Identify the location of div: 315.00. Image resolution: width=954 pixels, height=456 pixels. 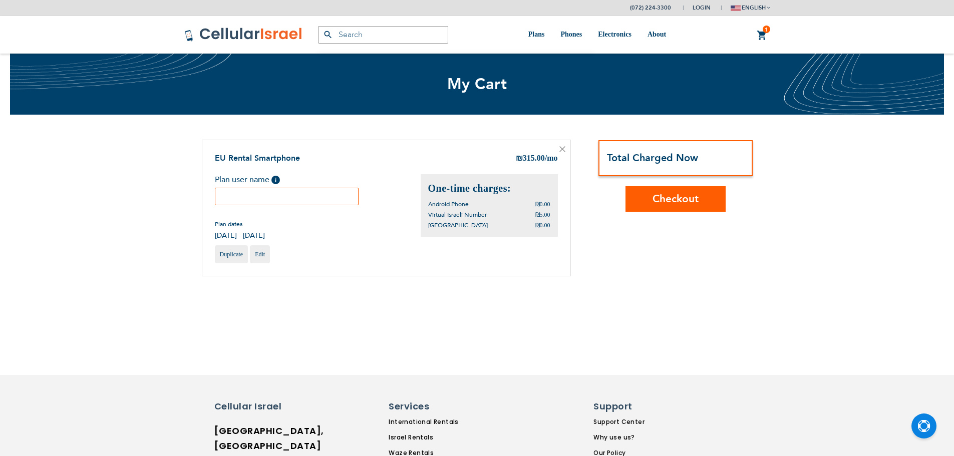
(537, 159).